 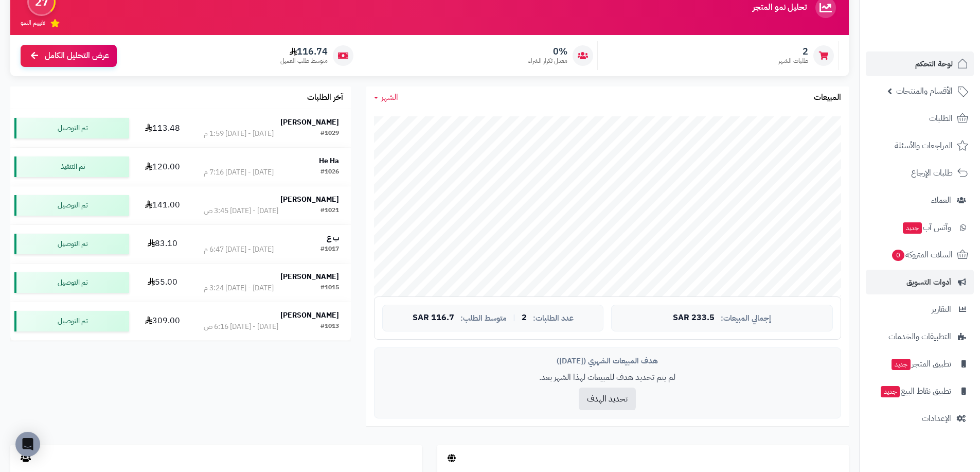 I want to click on span: الطلبات, so click(x=941, y=118).